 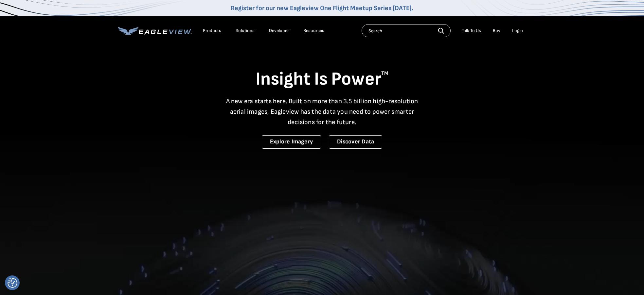 What do you see at coordinates (406, 30) in the screenshot?
I see `input: Search` at bounding box center [406, 30].